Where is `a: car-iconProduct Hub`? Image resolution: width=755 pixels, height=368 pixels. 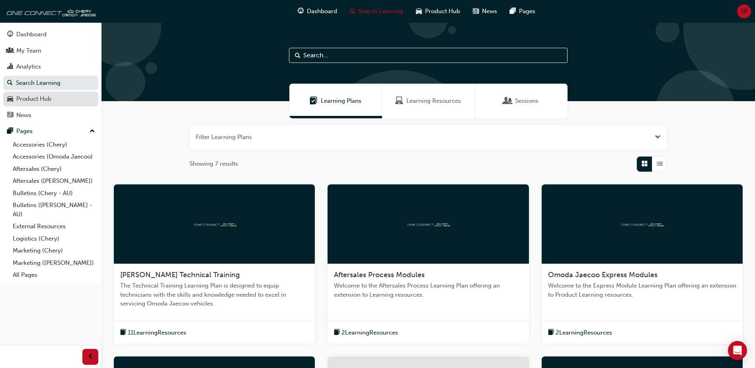
a: car-iconProduct Hub is located at coordinates (438, 11).